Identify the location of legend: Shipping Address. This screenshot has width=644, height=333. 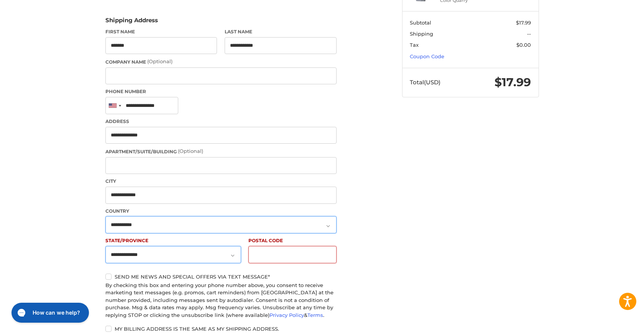
(132, 22).